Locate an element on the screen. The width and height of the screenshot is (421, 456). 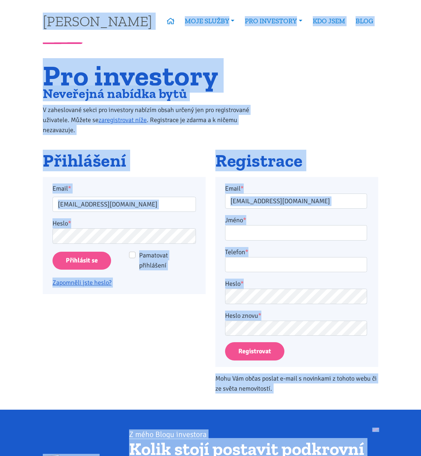
input: Přihlásit se is located at coordinates (82, 261).